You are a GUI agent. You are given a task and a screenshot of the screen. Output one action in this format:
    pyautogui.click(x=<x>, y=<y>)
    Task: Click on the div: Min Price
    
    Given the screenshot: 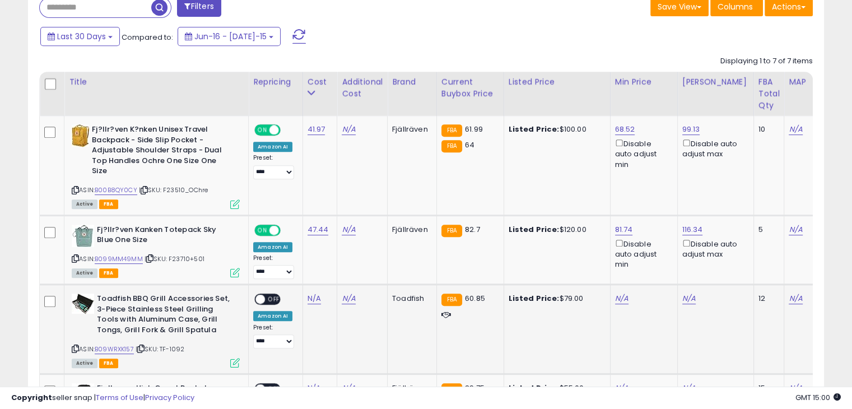 What is the action you would take?
    pyautogui.click(x=644, y=82)
    